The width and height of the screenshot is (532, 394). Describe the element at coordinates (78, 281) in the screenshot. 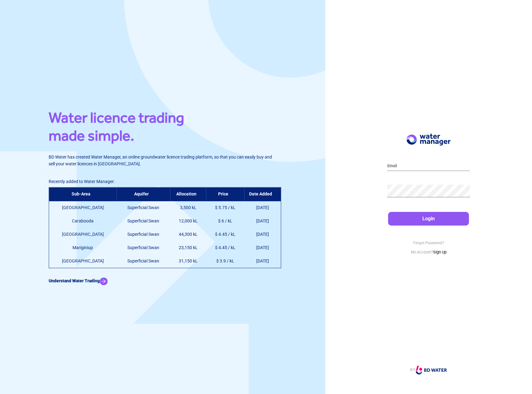

I see `a: Understand Water Trading` at that location.